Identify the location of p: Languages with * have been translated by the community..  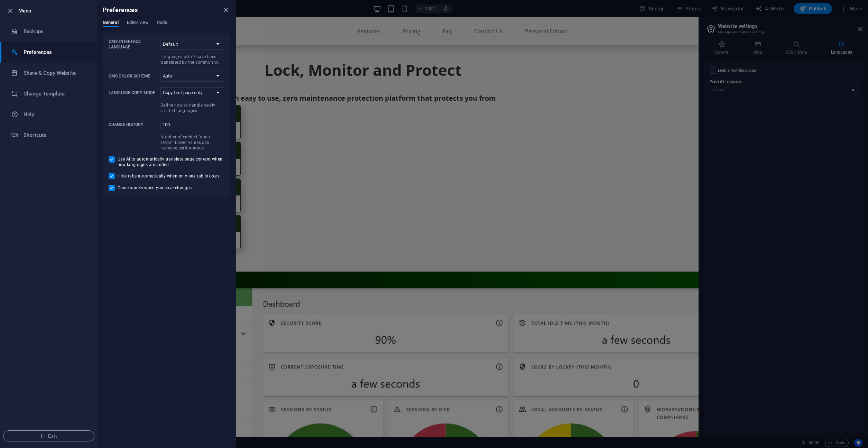
(192, 59).